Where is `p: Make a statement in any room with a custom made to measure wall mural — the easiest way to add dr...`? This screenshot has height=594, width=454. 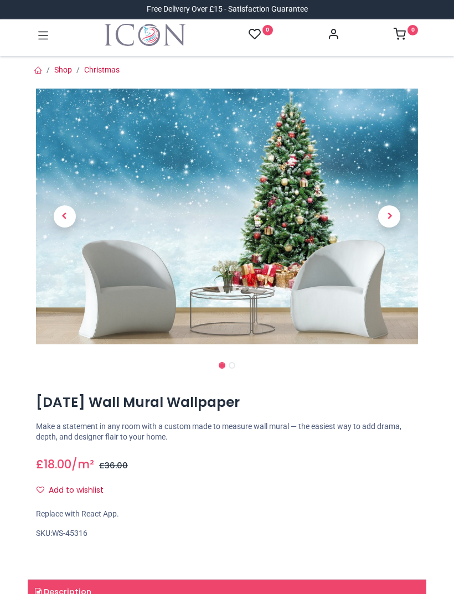 p: Make a statement in any room with a custom made to measure wall mural — the easiest way to add dr... is located at coordinates (227, 432).